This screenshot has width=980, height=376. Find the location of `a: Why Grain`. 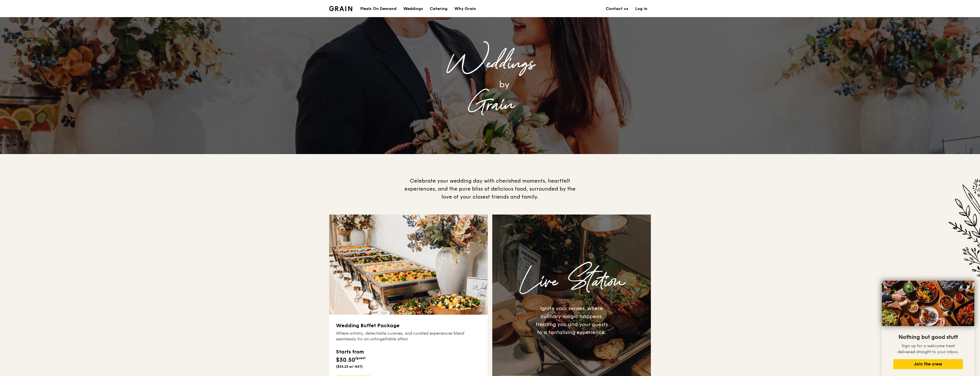

a: Why Grain is located at coordinates (465, 9).